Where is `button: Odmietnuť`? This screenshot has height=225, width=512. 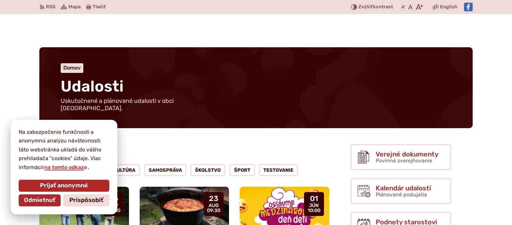
button: Odmietnuť is located at coordinates (40, 201).